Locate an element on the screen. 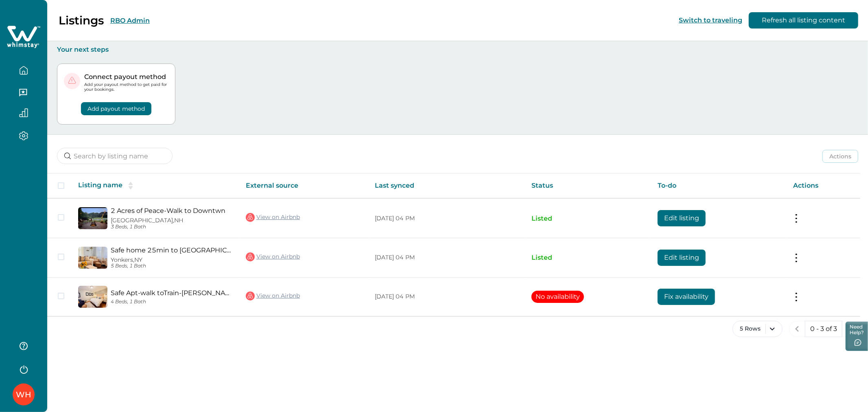  button: Add payout method is located at coordinates (116, 108).